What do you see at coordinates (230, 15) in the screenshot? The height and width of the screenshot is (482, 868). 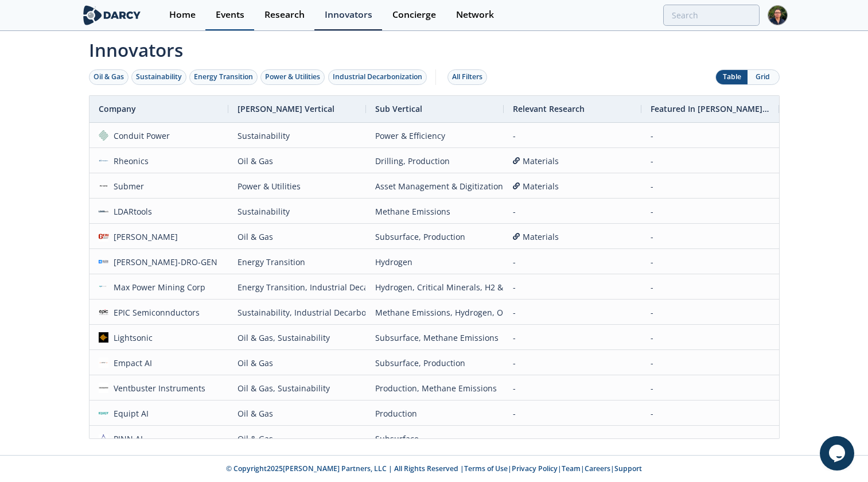 I see `div: Events` at bounding box center [230, 15].